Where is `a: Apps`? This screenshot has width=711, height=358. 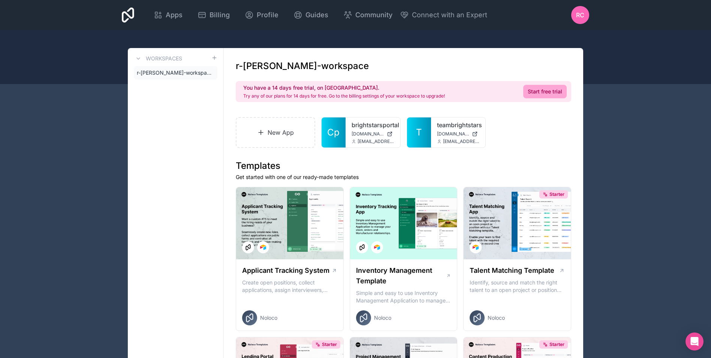
a: Apps is located at coordinates (168, 15).